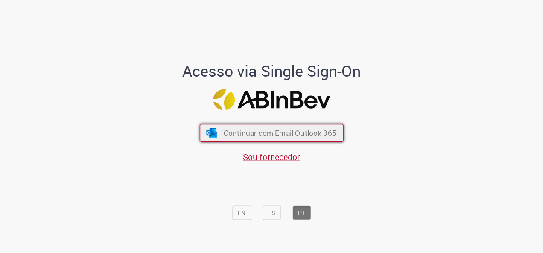 The height and width of the screenshot is (253, 543). What do you see at coordinates (241, 213) in the screenshot?
I see `button: EN` at bounding box center [241, 213].